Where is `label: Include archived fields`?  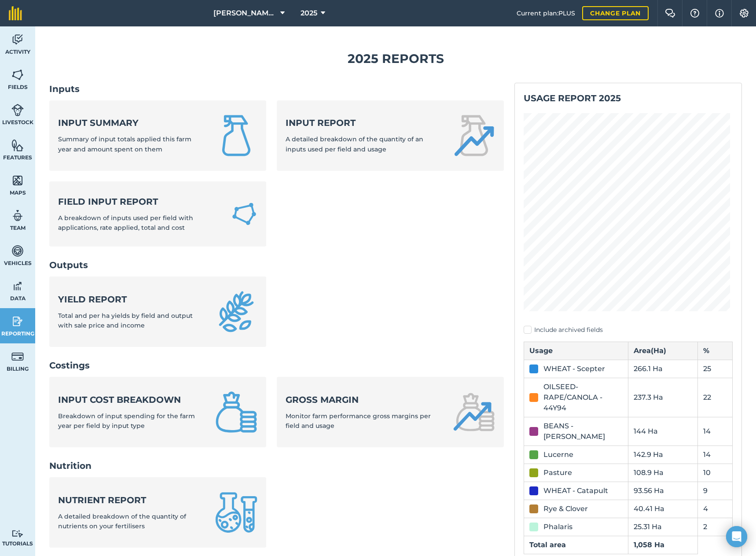 label: Include archived fields is located at coordinates (628, 329).